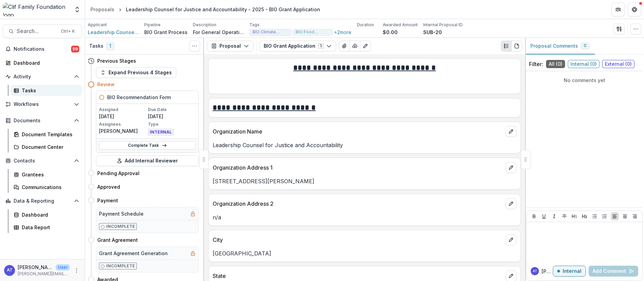 The image size is (644, 281). I want to click on p: Applicant, so click(97, 25).